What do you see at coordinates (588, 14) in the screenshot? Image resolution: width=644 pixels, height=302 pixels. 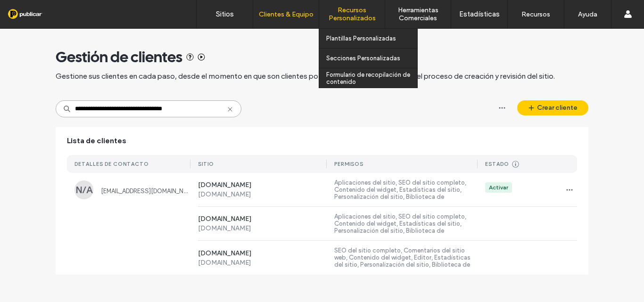 I see `label: Ayuda` at bounding box center [588, 14].